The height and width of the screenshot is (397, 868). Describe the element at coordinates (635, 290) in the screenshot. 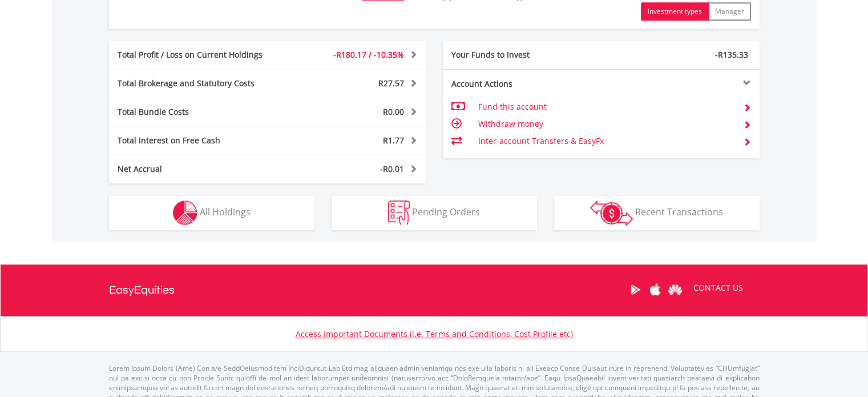

I see `a: Google Play` at that location.